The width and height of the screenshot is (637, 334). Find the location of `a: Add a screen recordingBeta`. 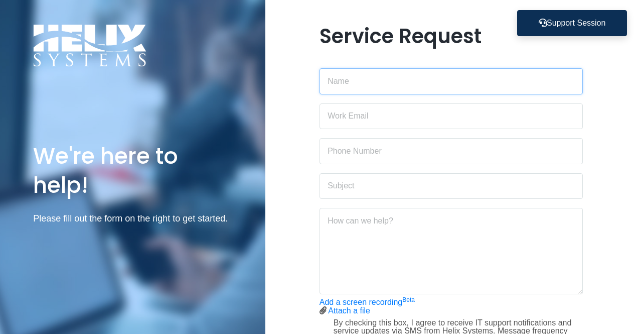

a: Add a screen recordingBeta is located at coordinates (367, 302).